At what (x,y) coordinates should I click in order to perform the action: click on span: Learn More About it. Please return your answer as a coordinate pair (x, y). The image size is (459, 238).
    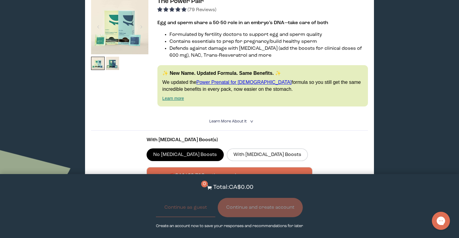
    Looking at the image, I should click on (228, 121).